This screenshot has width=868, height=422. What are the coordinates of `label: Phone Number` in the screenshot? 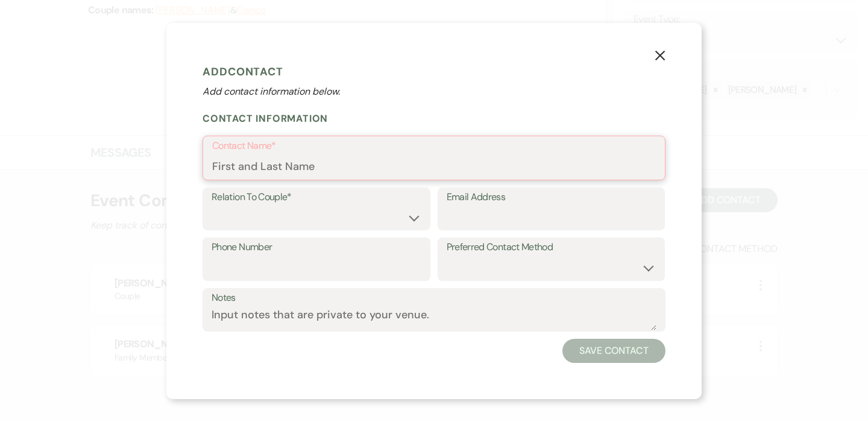 It's located at (316, 247).